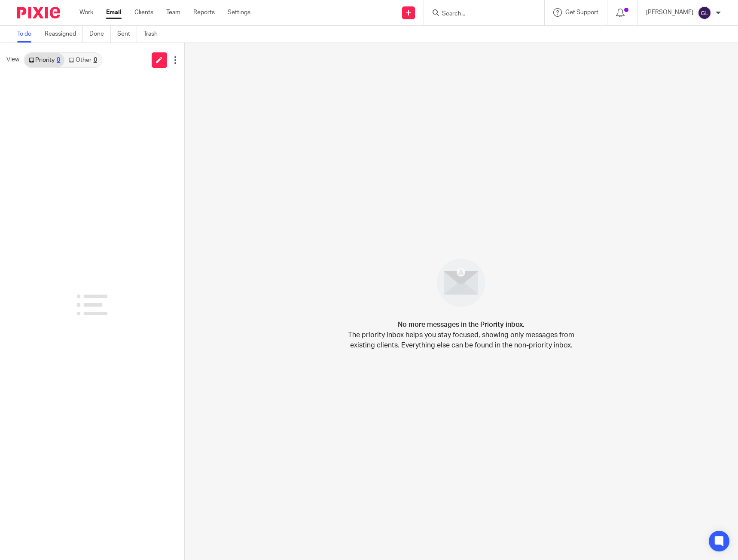 The height and width of the screenshot is (560, 738). I want to click on a: Reassigned, so click(64, 34).